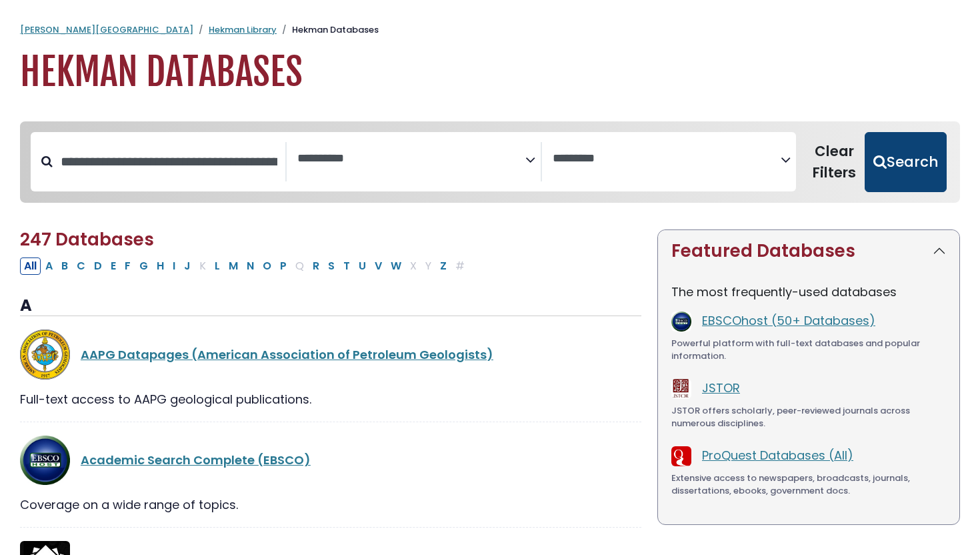 The height and width of the screenshot is (555, 980). I want to click on div: Coverage on a wide range of topics., so click(331, 504).